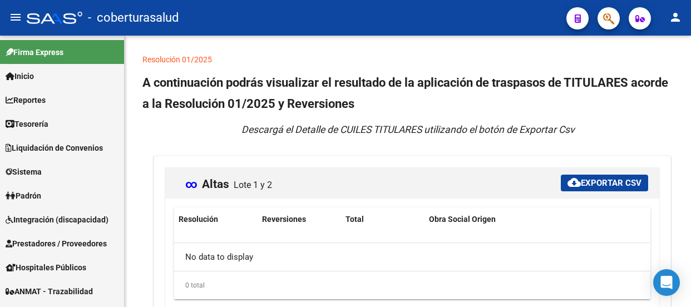 The image size is (691, 307). Describe the element at coordinates (412, 257) in the screenshot. I see `div: No data to display` at that location.